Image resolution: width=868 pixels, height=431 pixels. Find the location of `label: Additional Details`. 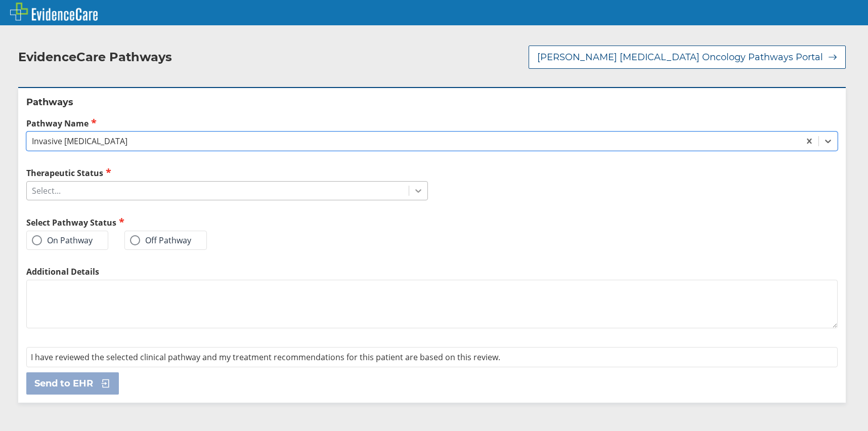

label: Additional Details is located at coordinates (432, 271).